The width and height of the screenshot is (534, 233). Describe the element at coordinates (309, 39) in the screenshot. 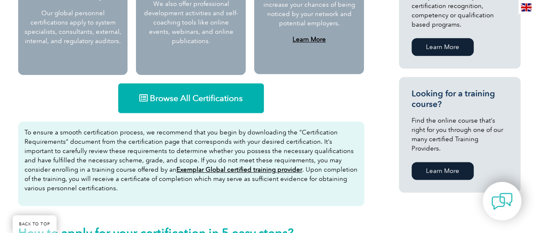

I see `b: Learn More` at that location.